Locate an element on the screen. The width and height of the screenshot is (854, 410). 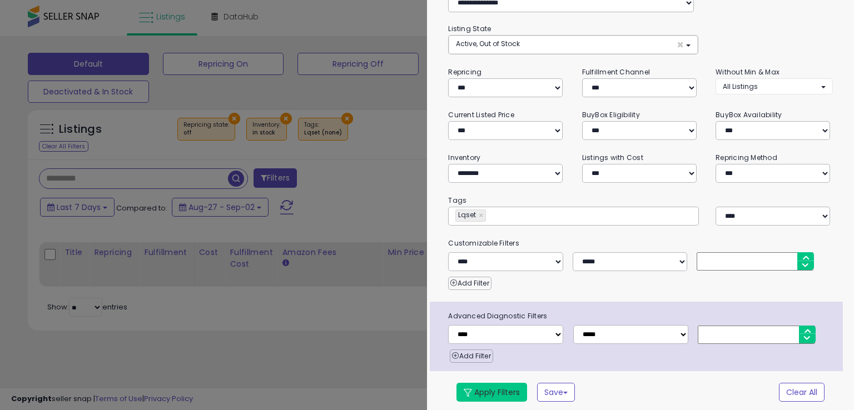
button: Apply Filters is located at coordinates (491, 392).